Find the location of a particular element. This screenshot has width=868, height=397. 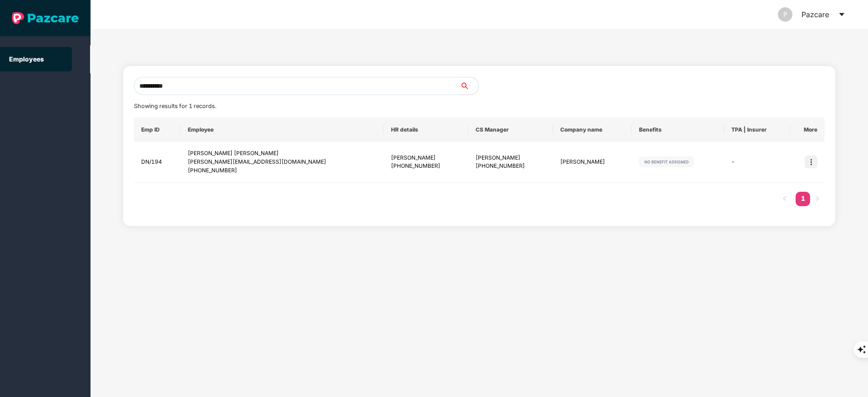

th: Employee is located at coordinates (282, 130).